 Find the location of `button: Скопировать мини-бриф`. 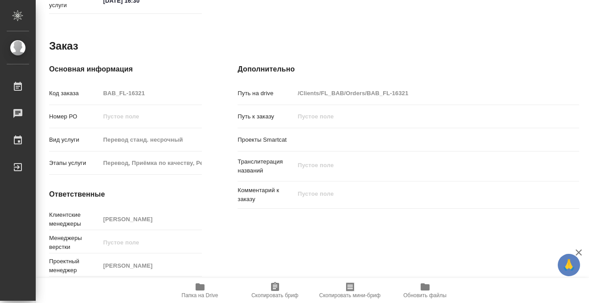

button: Скопировать мини-бриф is located at coordinates (350, 290).